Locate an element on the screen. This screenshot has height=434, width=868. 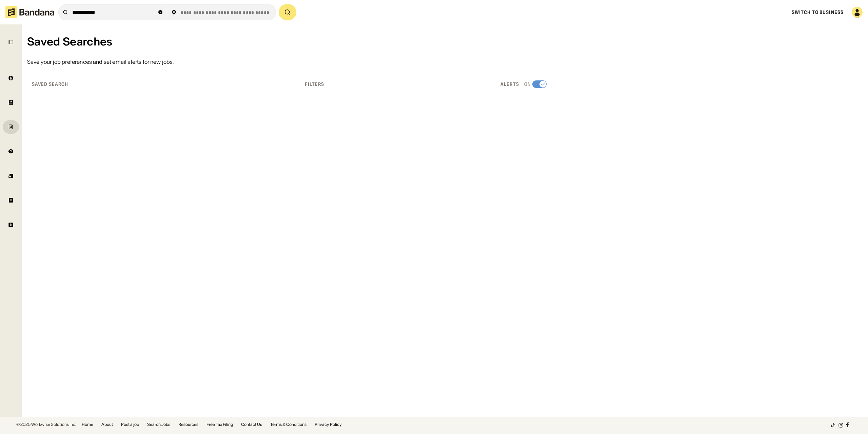
a: Free Tax Filing is located at coordinates (220, 424).